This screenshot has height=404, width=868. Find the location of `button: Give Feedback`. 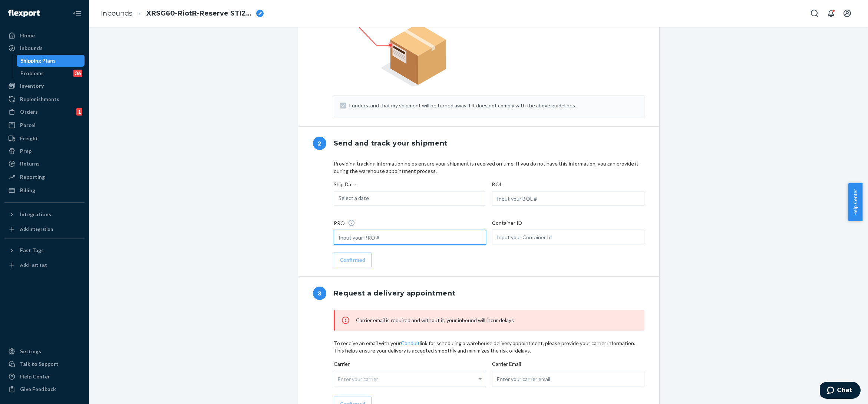

button: Give Feedback is located at coordinates (45, 389).